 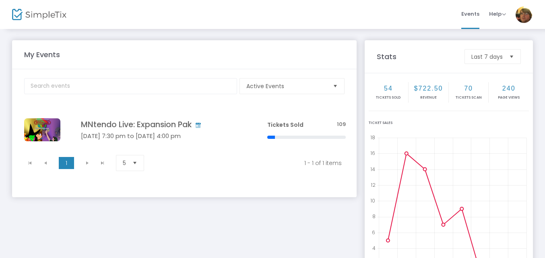 I want to click on kendo-pager-info: 1 - 1 of 1 items, so click(x=251, y=163).